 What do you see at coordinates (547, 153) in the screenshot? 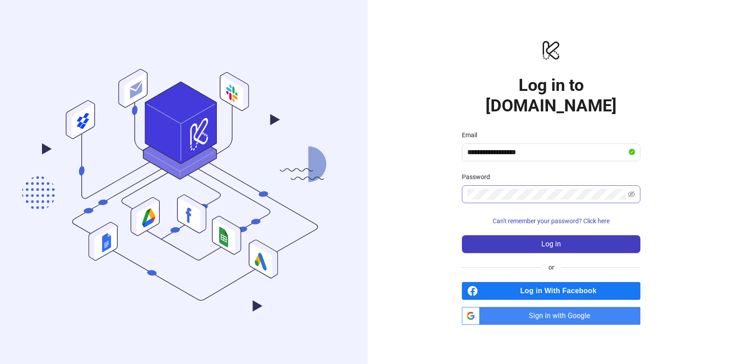
I see `input: Email` at bounding box center [547, 153].